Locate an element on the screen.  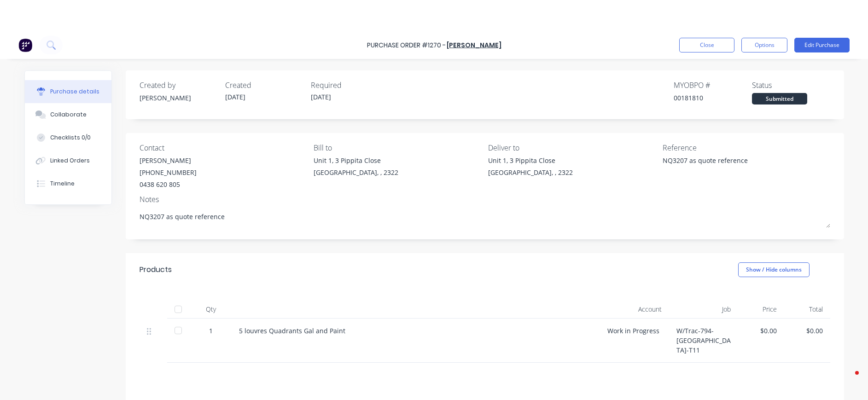
div: Purchase details is located at coordinates (75, 92).